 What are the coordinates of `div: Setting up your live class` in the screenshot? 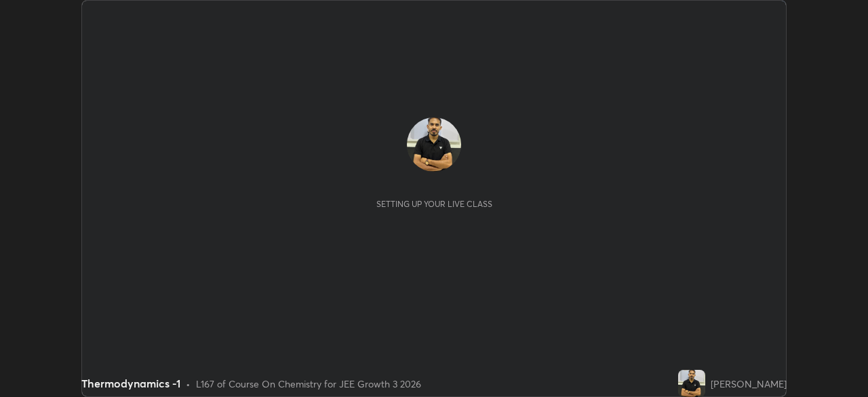 It's located at (434, 203).